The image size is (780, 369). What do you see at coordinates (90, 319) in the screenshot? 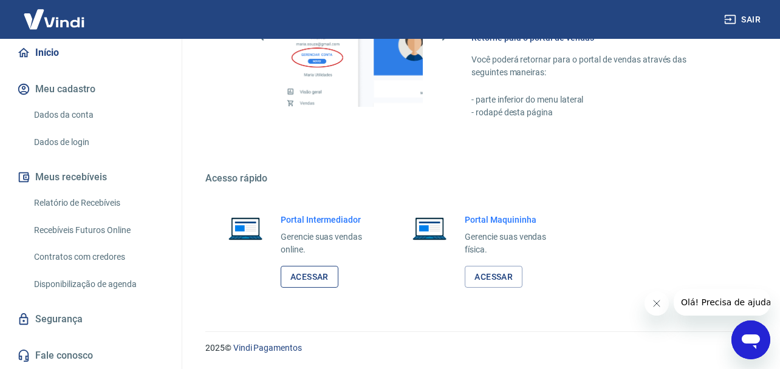
I see `a: Segurança` at bounding box center [90, 319].